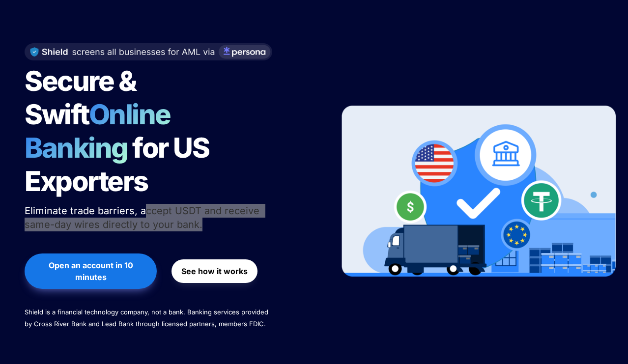 This screenshot has height=364, width=628. Describe the element at coordinates (144, 217) in the screenshot. I see `span: Eliminate trade barriers, accept USDT and receive same-day wires directly to your bank.` at that location.